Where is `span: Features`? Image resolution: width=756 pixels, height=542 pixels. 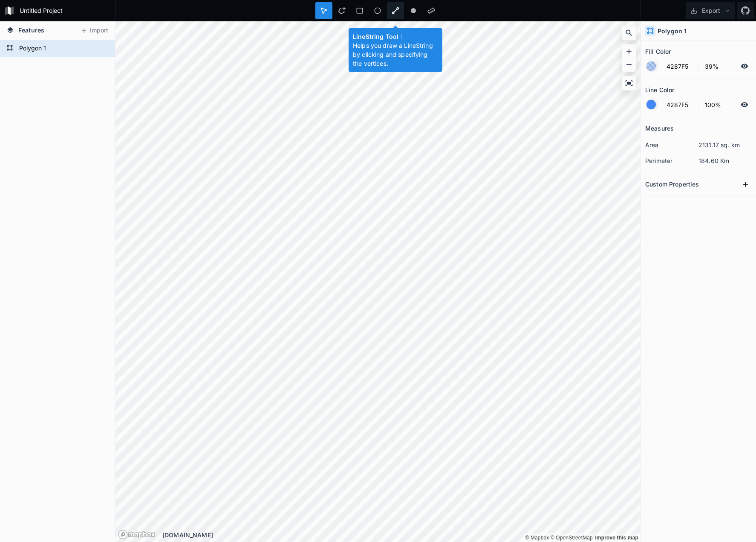 span: Features is located at coordinates (31, 30).